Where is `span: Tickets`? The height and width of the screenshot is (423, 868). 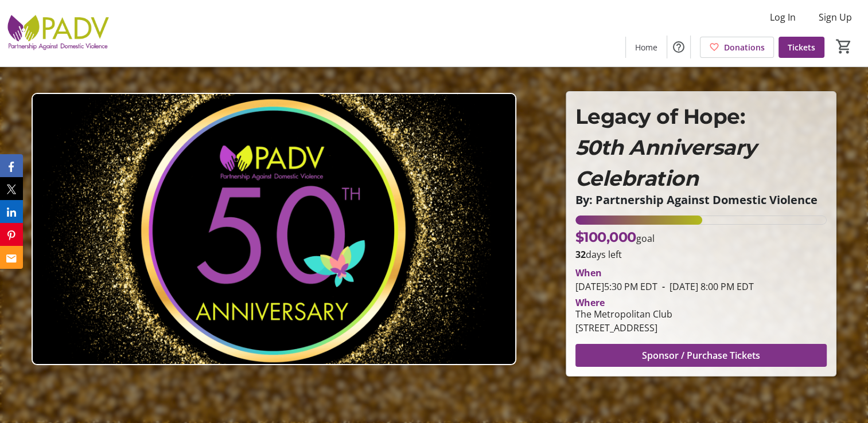 span: Tickets is located at coordinates (801, 47).